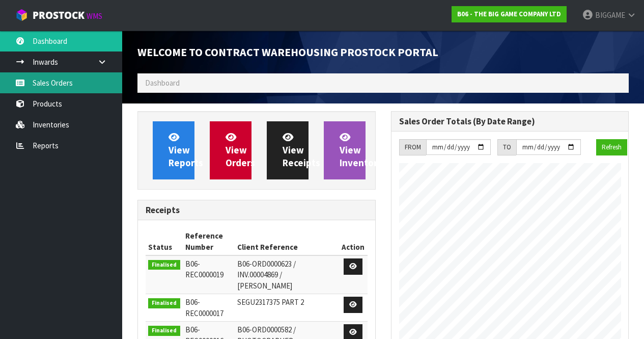 Image resolution: width=644 pixels, height=339 pixels. What do you see at coordinates (412, 147) in the screenshot?
I see `div: FROM` at bounding box center [412, 147].